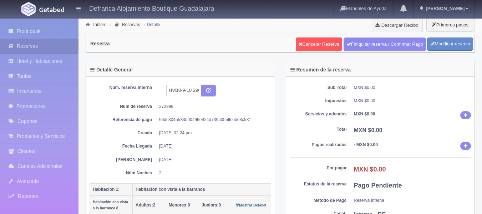  Describe the element at coordinates (123, 133) in the screenshot. I see `dt: Creada` at that location.